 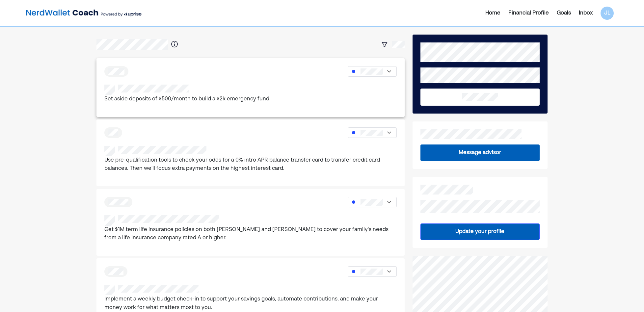 I want to click on div: JL, so click(x=607, y=13).